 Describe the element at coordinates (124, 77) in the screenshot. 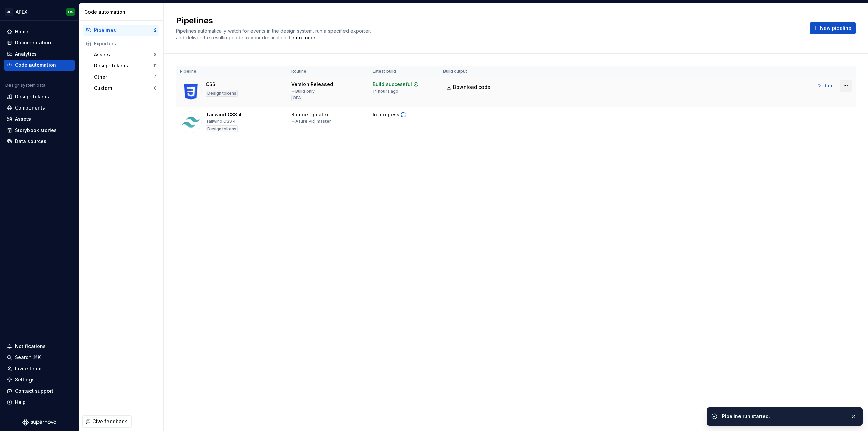

I see `div: Other` at that location.